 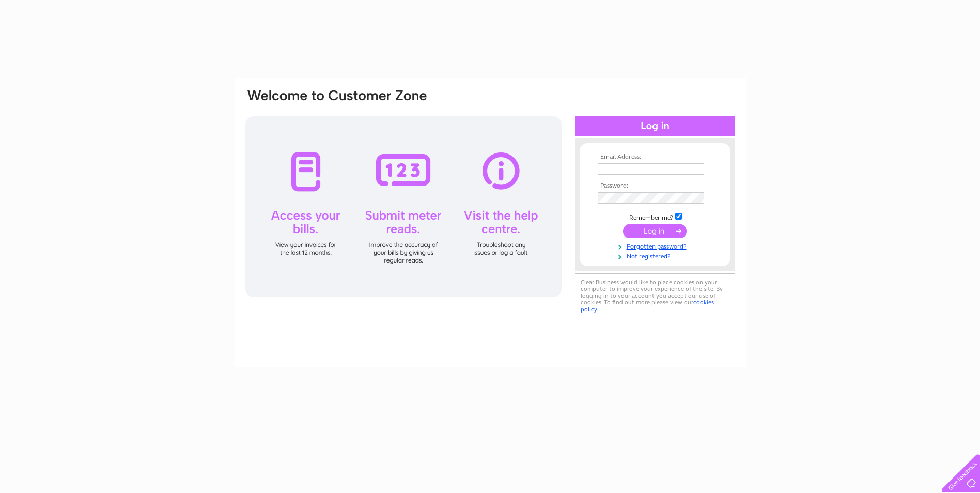 What do you see at coordinates (655, 157) in the screenshot?
I see `th: Email Address:` at bounding box center [655, 157].